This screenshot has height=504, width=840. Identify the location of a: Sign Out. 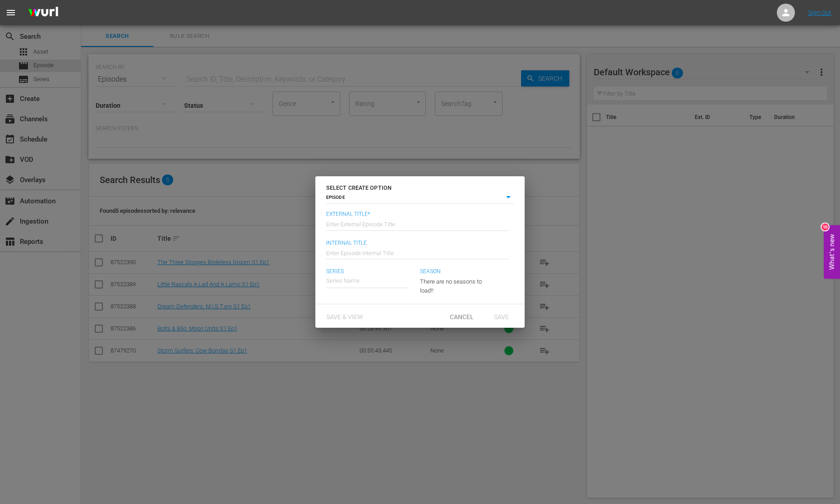
(819, 13).